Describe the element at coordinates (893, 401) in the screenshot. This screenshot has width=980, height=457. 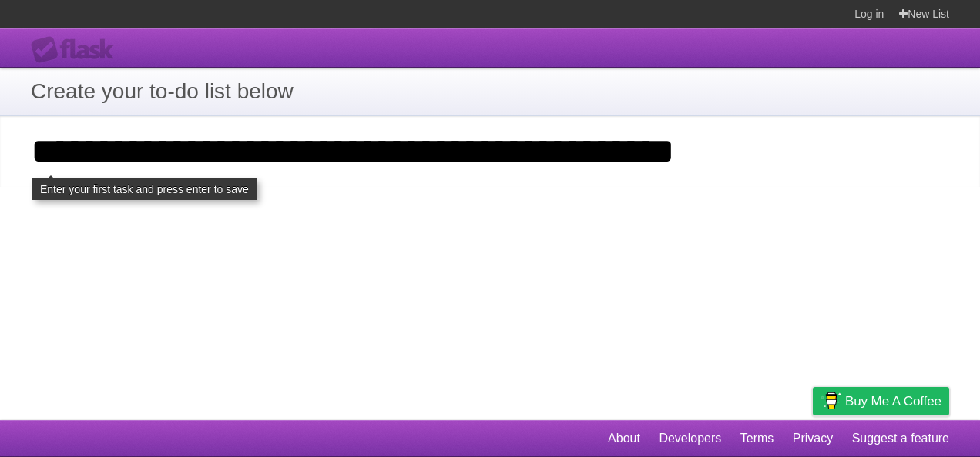
I see `span: Buy me a coffee` at that location.